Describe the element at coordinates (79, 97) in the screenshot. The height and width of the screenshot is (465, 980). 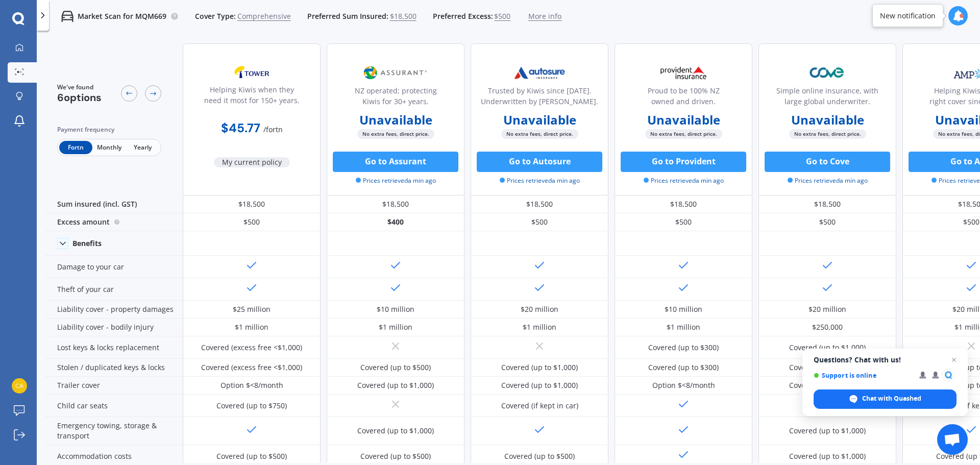
I see `span: 6 options` at that location.